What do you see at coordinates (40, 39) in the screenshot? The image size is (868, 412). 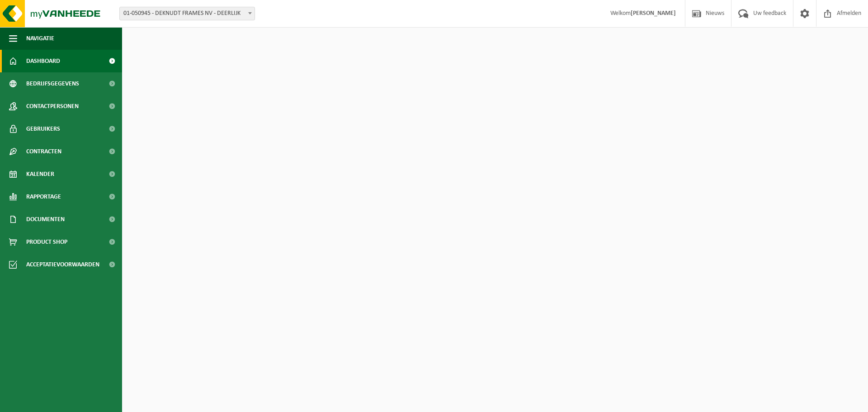 I see `span: Navigatie` at bounding box center [40, 39].